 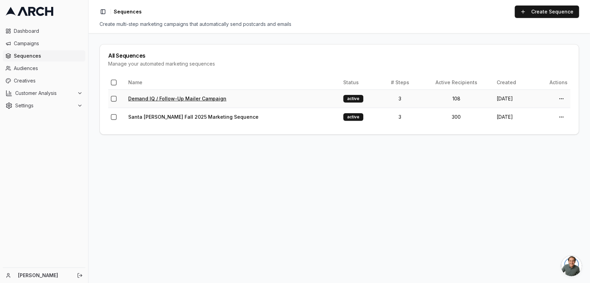 I want to click on a: Sequences, so click(x=44, y=56).